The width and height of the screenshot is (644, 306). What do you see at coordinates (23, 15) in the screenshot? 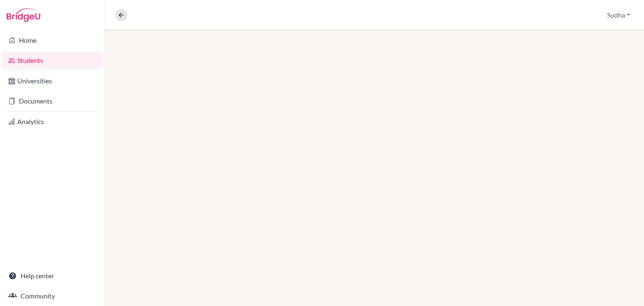
I see `img: Bridge-U` at bounding box center [23, 15].